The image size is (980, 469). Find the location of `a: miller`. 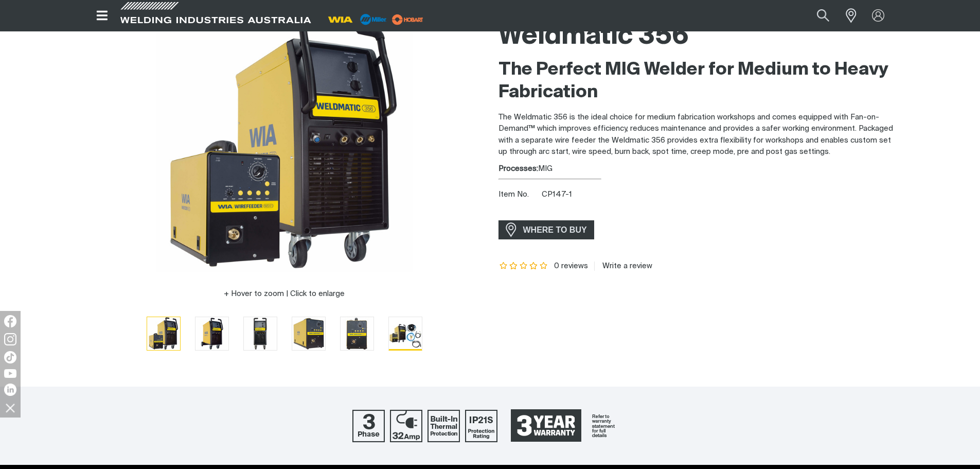

a: miller is located at coordinates (407, 19).